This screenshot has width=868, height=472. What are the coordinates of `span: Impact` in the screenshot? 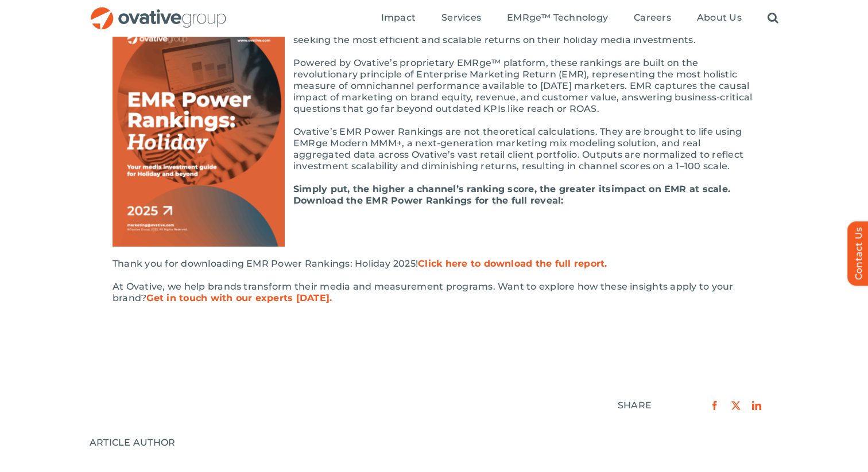 It's located at (398, 17).